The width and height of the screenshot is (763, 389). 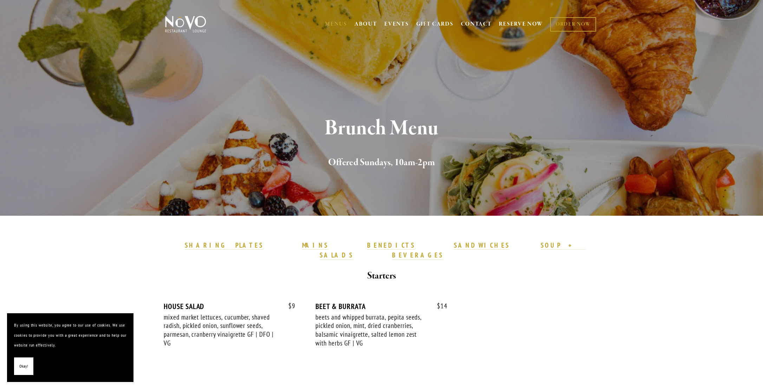 I want to click on a: ABOUT, so click(x=366, y=24).